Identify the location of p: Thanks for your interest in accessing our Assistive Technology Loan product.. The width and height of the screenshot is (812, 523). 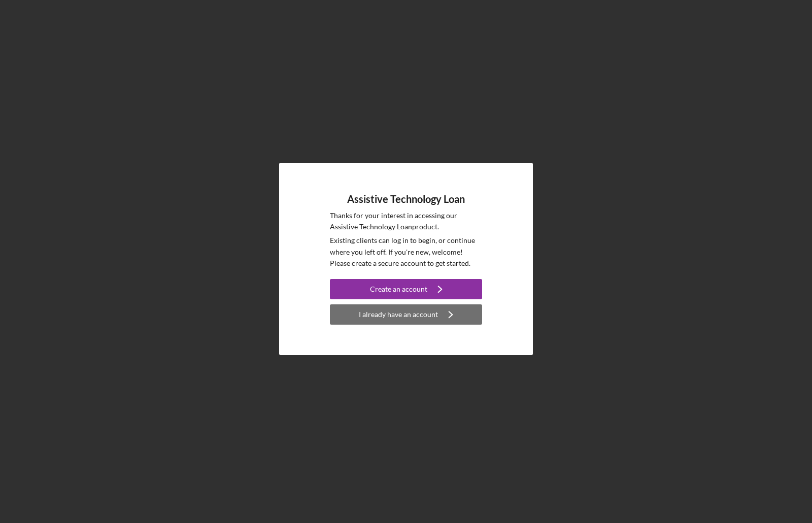
(406, 221).